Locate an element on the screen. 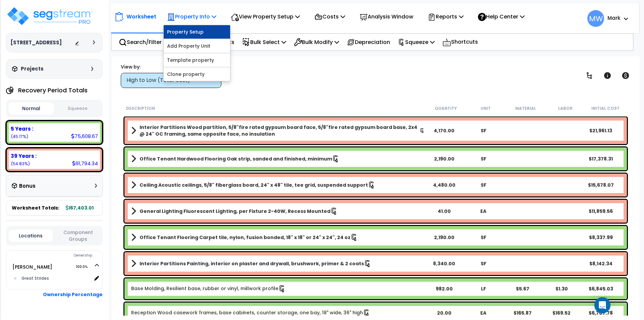 The height and width of the screenshot is (320, 644). small: Initial Cost is located at coordinates (606, 109).